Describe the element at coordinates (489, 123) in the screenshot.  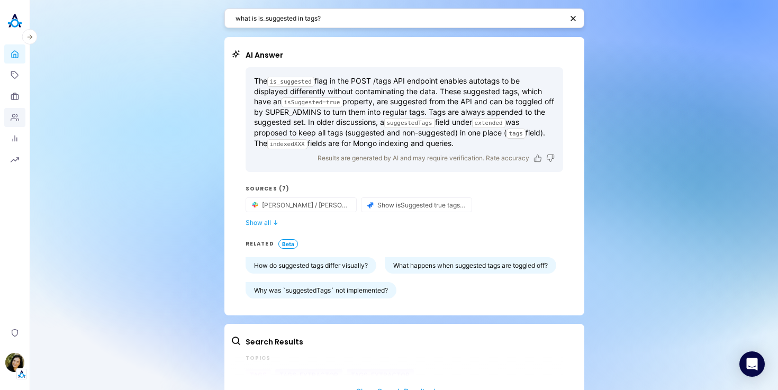
I see `code: extended` at that location.